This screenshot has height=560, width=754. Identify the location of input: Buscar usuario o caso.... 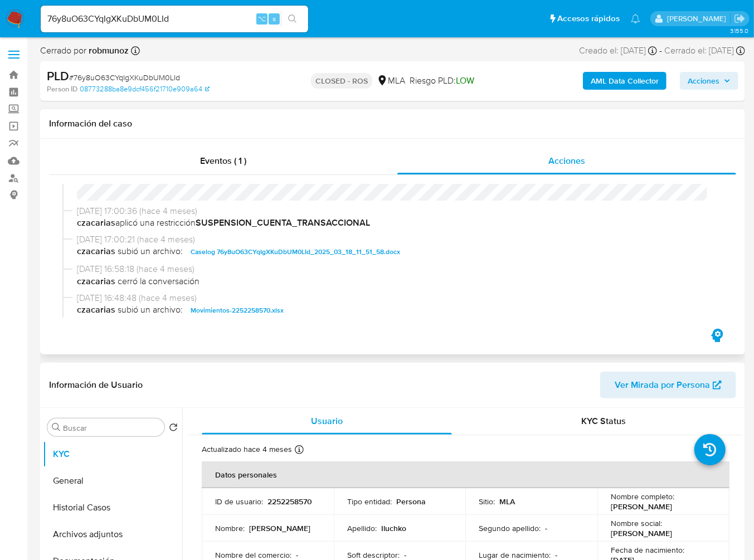
(175, 19).